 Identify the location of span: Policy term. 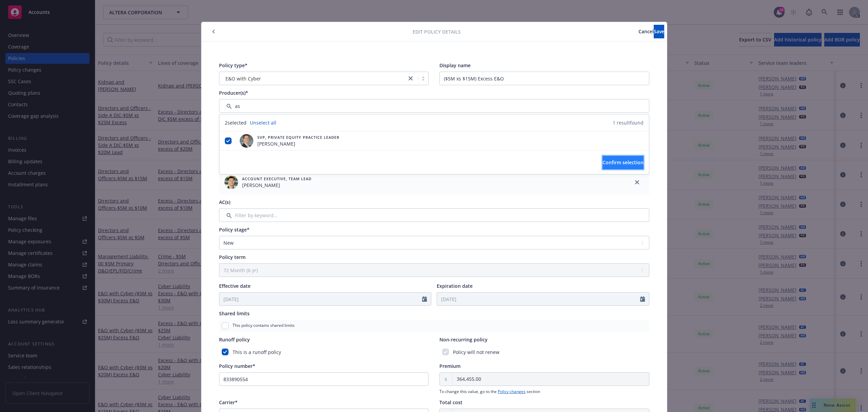
(232, 257).